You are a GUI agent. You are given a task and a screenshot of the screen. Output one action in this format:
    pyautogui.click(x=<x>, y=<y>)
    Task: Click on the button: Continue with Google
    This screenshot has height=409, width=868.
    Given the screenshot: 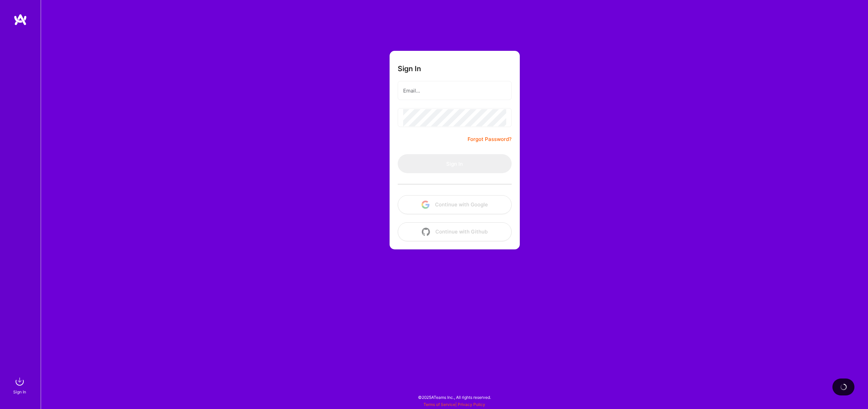 What is the action you would take?
    pyautogui.click(x=455, y=205)
    